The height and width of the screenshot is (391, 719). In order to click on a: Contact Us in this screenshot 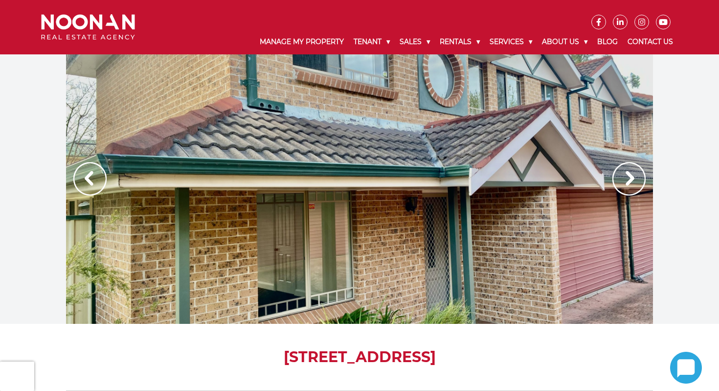, I will do `click(650, 42)`.